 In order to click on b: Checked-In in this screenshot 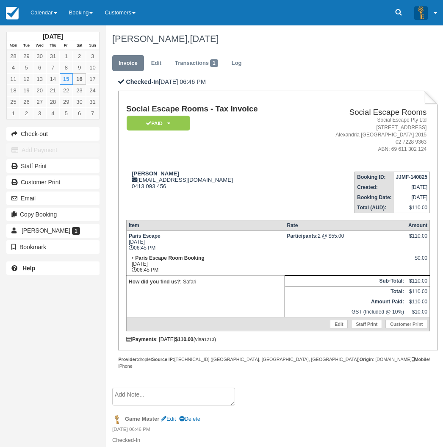, I will do `click(142, 82)`.